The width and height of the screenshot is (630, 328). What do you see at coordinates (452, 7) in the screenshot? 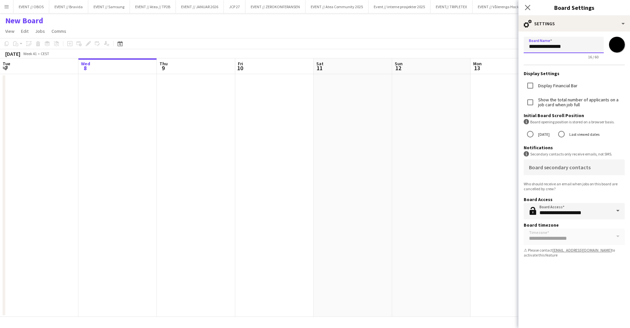
I see `button: EVENT// TRIPLETEX` at bounding box center [452, 7].